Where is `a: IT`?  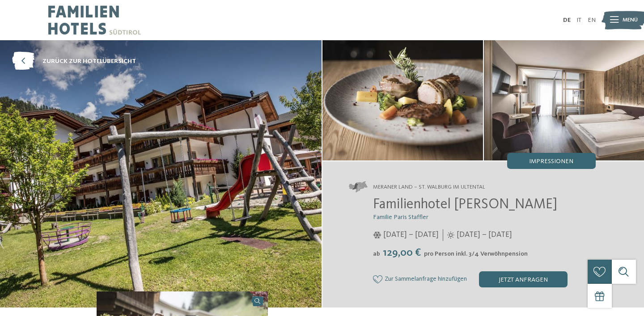
a: IT is located at coordinates (578, 20).